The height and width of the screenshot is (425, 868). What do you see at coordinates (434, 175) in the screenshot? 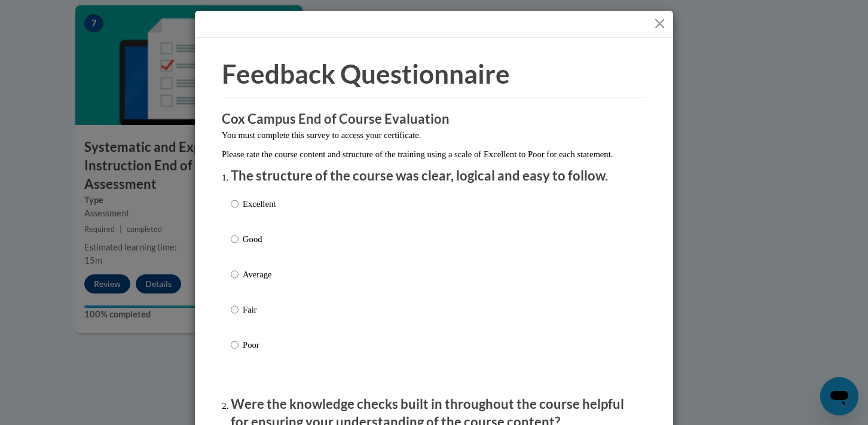
I see `p: The structure of the course was clear, logical and easy to follow.` at bounding box center [434, 175].